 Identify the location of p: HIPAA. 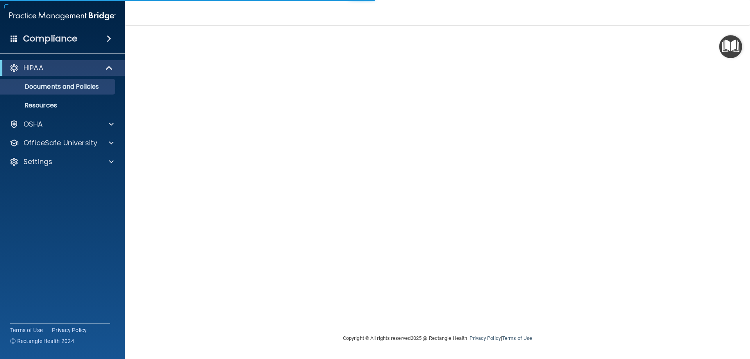
(33, 68).